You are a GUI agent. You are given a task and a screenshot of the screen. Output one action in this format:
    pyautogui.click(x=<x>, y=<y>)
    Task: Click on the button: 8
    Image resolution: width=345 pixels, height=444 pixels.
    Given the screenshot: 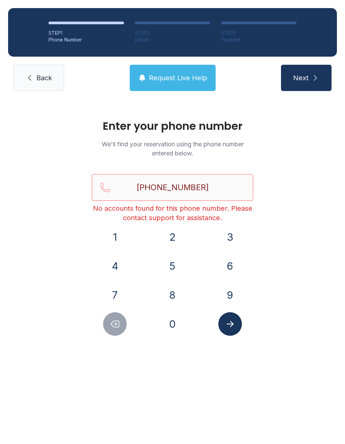 What is the action you would take?
    pyautogui.click(x=172, y=295)
    